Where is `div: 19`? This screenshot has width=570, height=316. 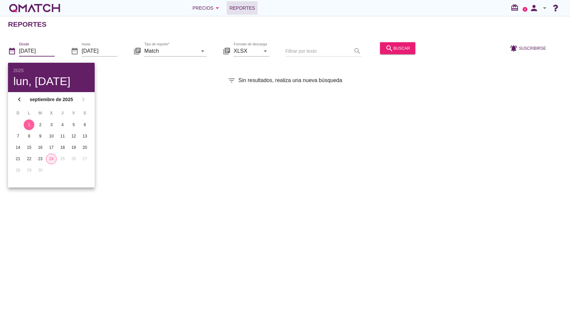 div: 19 is located at coordinates (74, 147).